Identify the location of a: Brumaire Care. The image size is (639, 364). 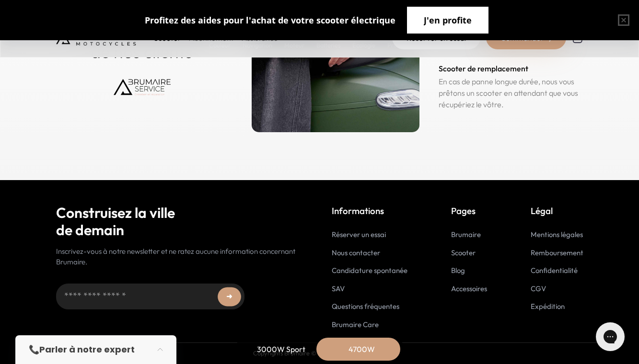
(355, 324).